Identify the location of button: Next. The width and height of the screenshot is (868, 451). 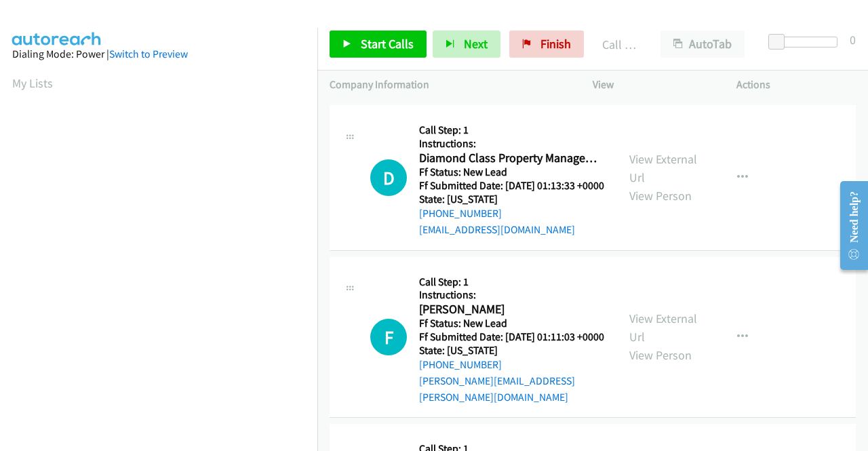
(467, 44).